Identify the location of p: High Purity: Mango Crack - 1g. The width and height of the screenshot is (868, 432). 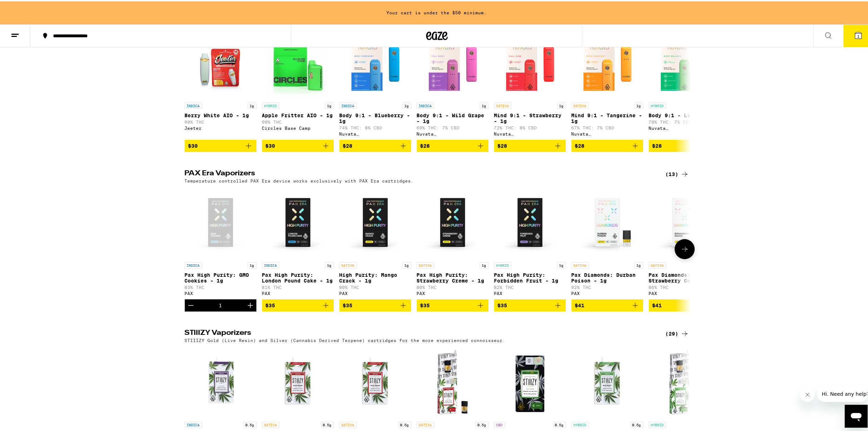
(375, 276).